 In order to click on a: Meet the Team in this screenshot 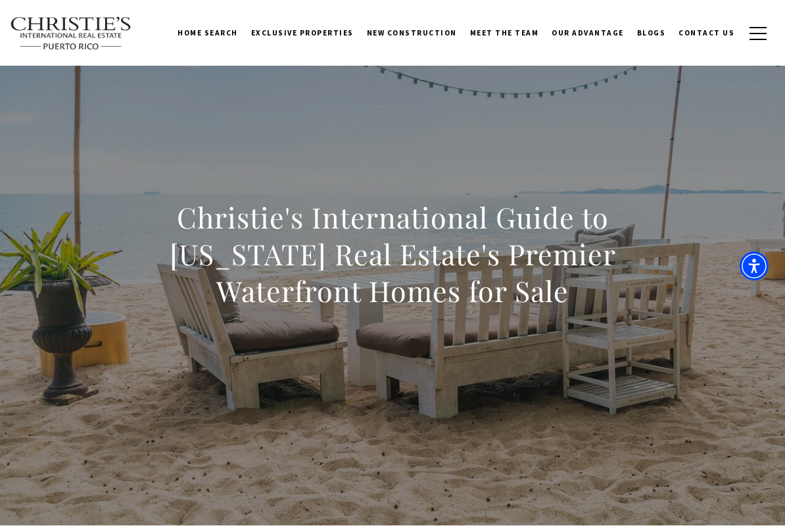, I will do `click(504, 33)`.